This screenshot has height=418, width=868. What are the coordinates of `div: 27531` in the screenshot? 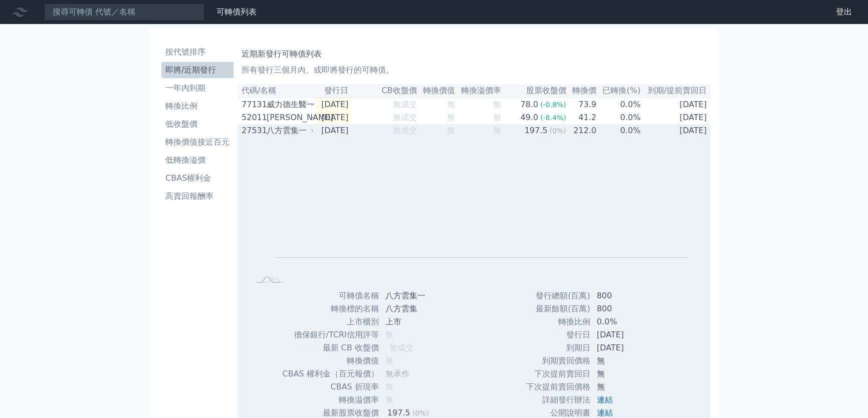 It's located at (252, 131).